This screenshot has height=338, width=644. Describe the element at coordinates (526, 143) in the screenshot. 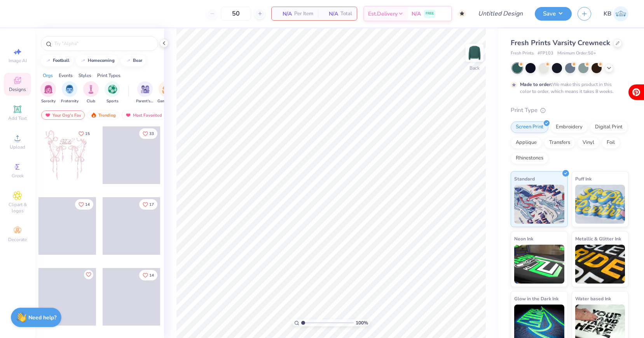

I see `div: Applique` at that location.